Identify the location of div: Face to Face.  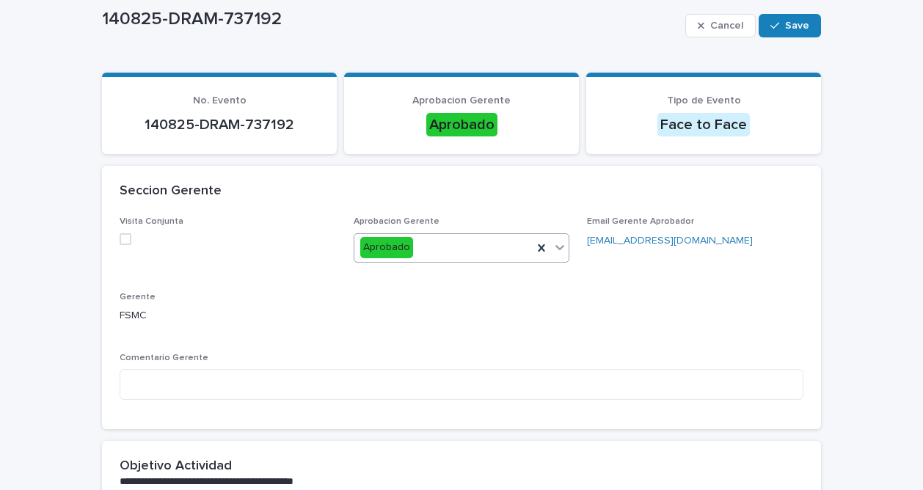
(703, 125).